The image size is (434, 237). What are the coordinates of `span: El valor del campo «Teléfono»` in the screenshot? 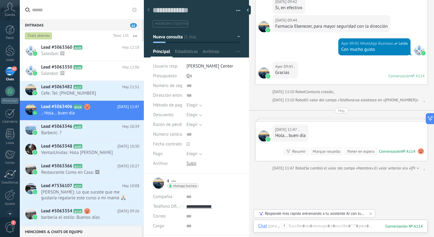 It's located at (330, 100).